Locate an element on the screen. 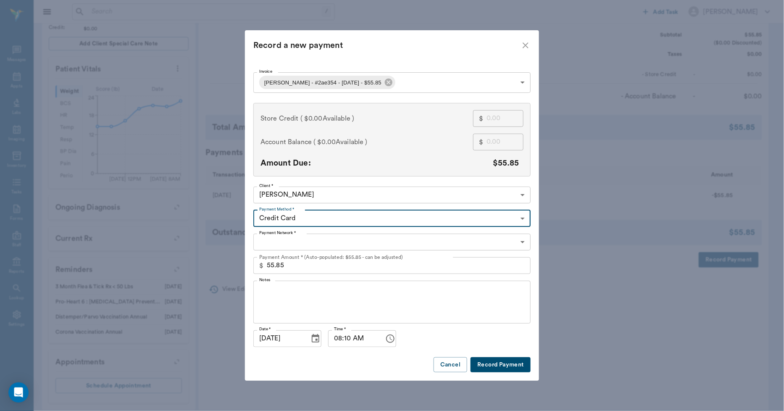 The width and height of the screenshot is (784, 411). label: Date * is located at coordinates (265, 329).